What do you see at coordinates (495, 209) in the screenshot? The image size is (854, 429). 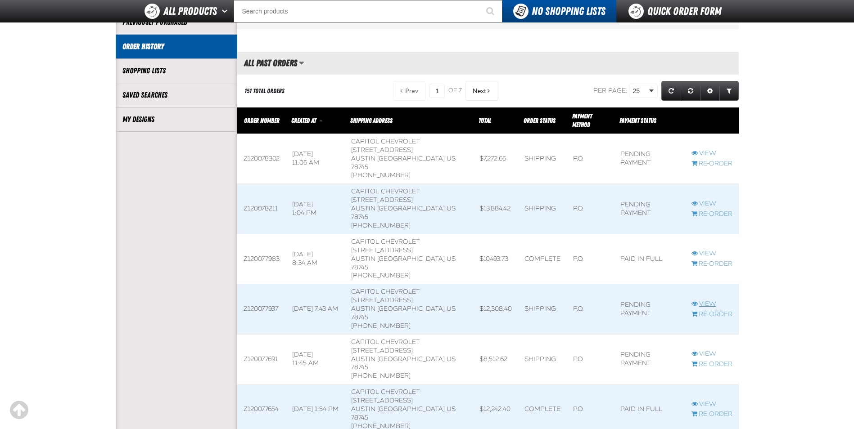 I see `td: $13,884.42` at bounding box center [495, 209].